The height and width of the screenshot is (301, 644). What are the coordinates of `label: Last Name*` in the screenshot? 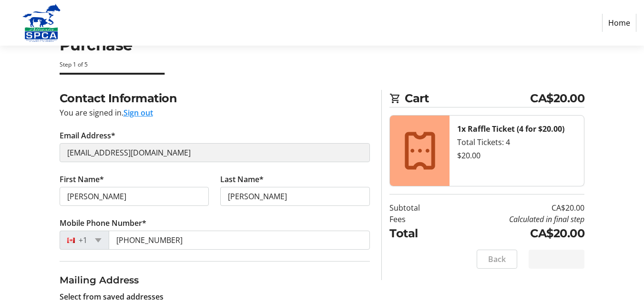 It's located at (242, 179).